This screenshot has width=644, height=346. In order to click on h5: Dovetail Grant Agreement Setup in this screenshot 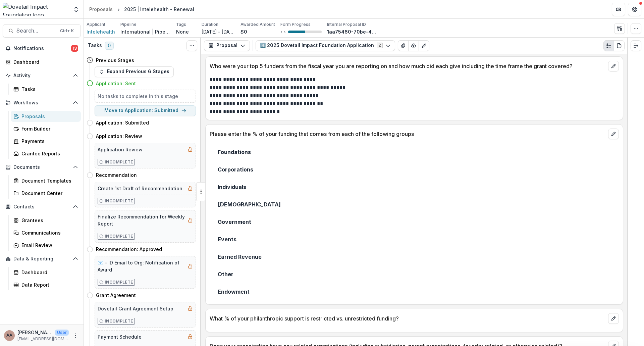, I will do `click(135, 309)`.